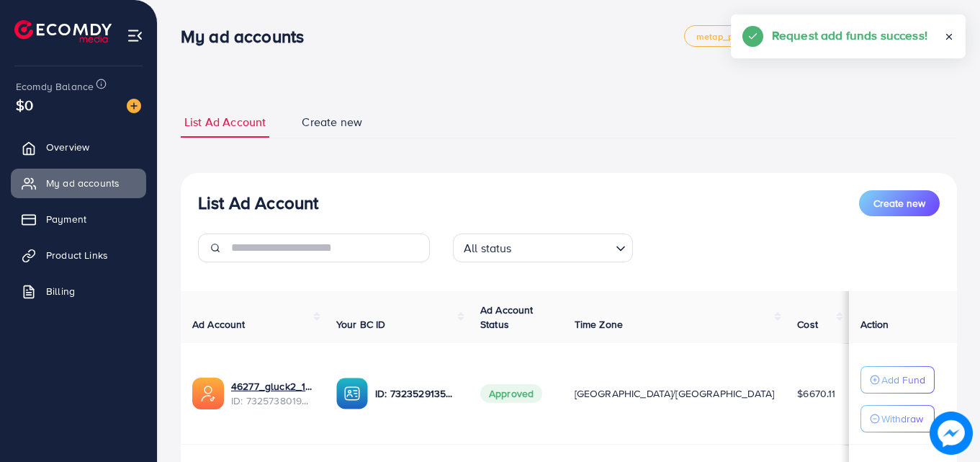  Describe the element at coordinates (61, 291) in the screenshot. I see `span: Billing` at that location.